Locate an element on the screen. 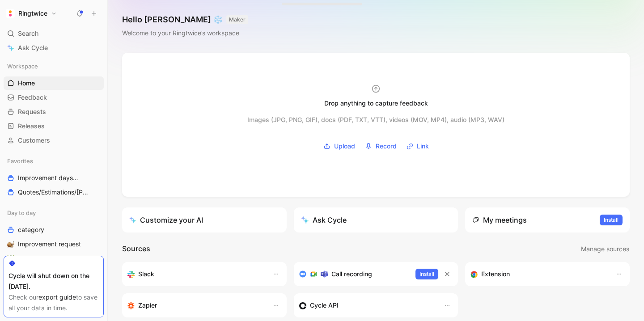 The height and width of the screenshot is (321, 644). div: Capture feedback from anywhere on the web is located at coordinates (539, 274).